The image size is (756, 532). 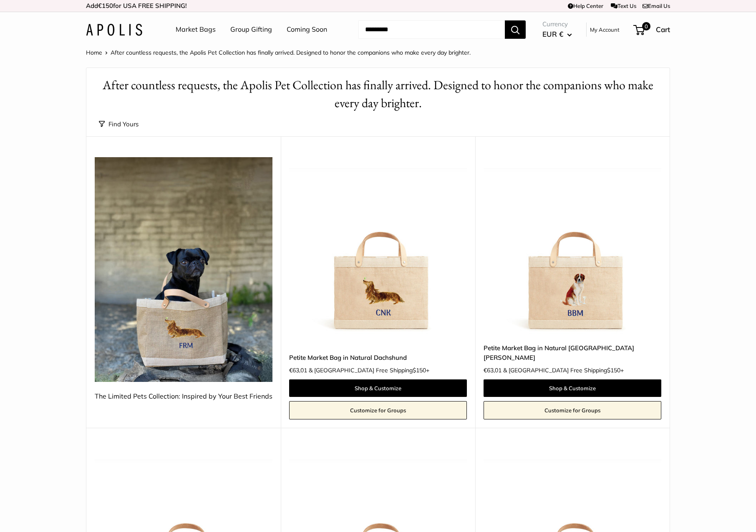 What do you see at coordinates (378, 246) in the screenshot?
I see `a: Petite Market Bag in Natural DachshundPetite Market Bag in Natural Dachshund` at bounding box center [378, 246].